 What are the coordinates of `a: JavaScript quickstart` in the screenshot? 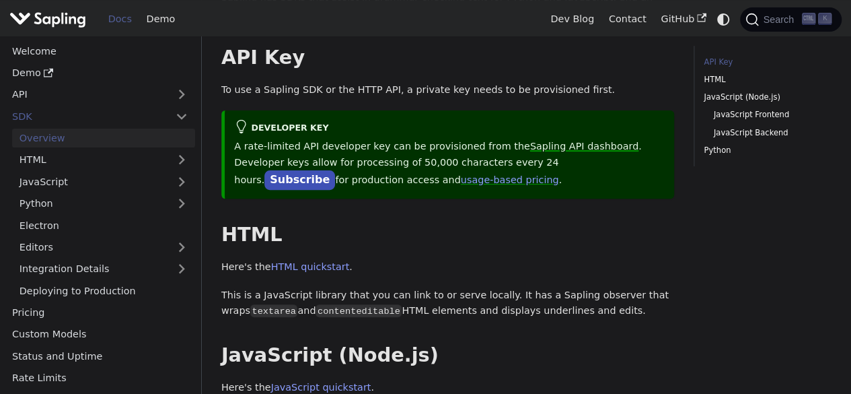 It's located at (321, 387).